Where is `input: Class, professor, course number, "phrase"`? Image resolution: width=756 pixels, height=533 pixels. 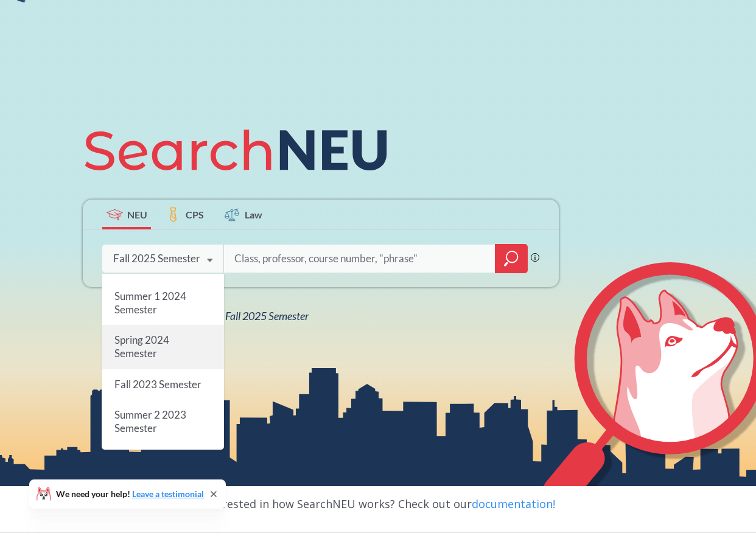 input: Class, professor, course number, "phrase" is located at coordinates (360, 259).